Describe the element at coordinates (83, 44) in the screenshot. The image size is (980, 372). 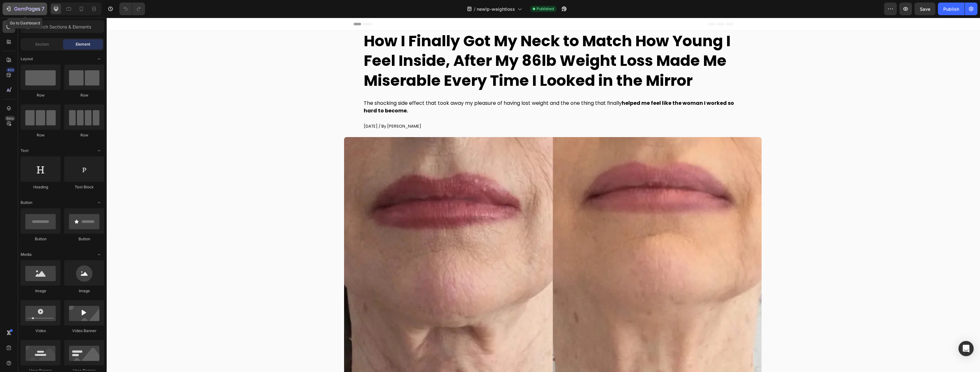
I see `span: Element` at that location.